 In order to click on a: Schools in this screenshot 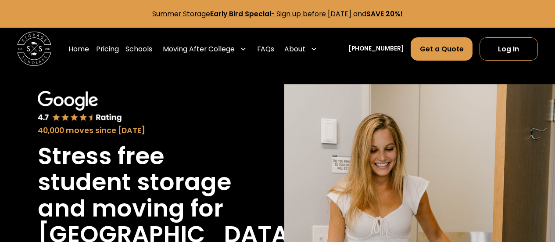, I will do `click(139, 49)`.